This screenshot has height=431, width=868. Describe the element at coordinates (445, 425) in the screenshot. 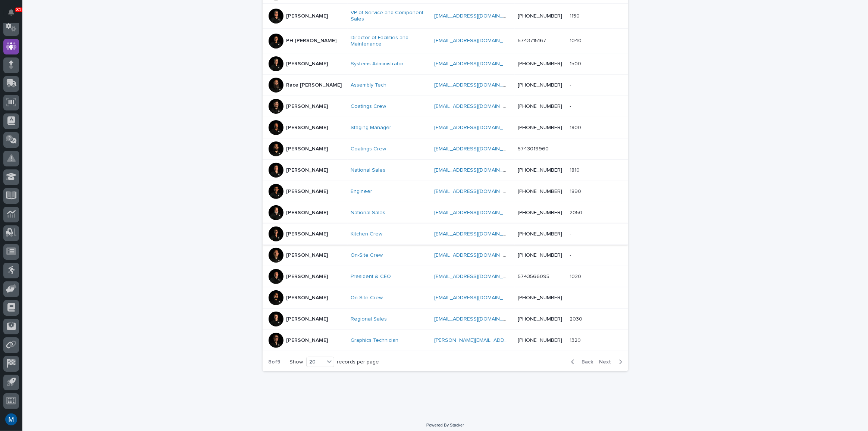

I see `a: Powered By Stacker` at that location.